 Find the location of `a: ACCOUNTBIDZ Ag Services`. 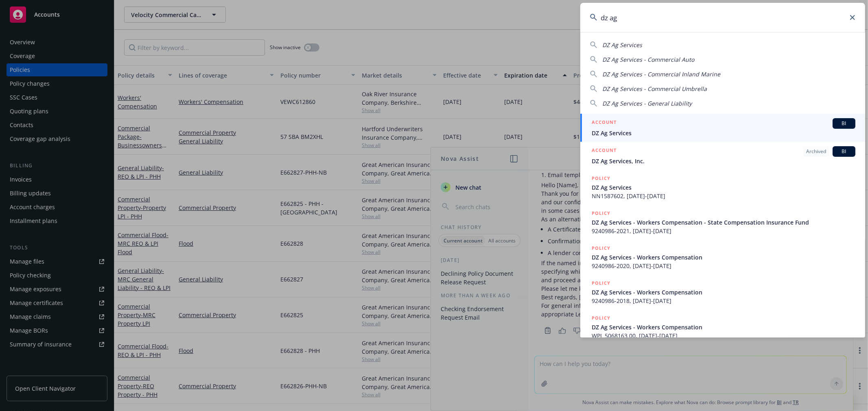

a: ACCOUNTBIDZ Ag Services is located at coordinates (722, 128).